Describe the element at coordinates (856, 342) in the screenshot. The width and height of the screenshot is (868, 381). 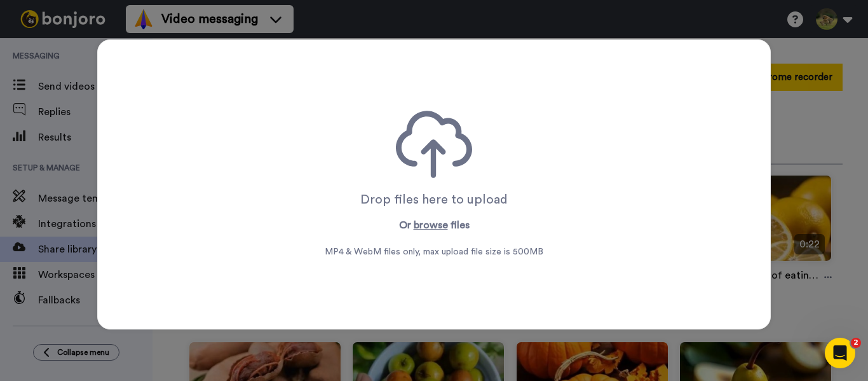
I see `span: 2` at that location.